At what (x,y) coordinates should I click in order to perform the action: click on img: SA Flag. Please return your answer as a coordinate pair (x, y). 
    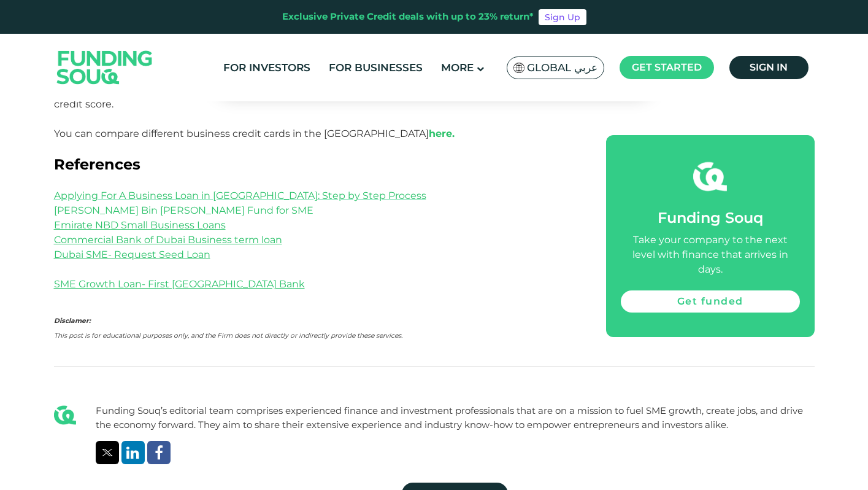
    Looking at the image, I should click on (519, 68).